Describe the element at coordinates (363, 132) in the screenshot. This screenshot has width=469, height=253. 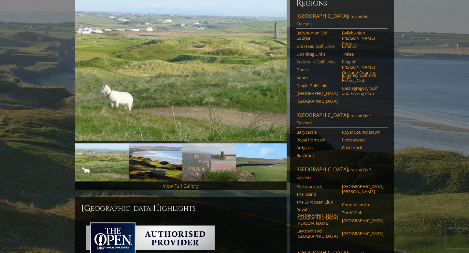
I see `a: Royal County Down` at that location.